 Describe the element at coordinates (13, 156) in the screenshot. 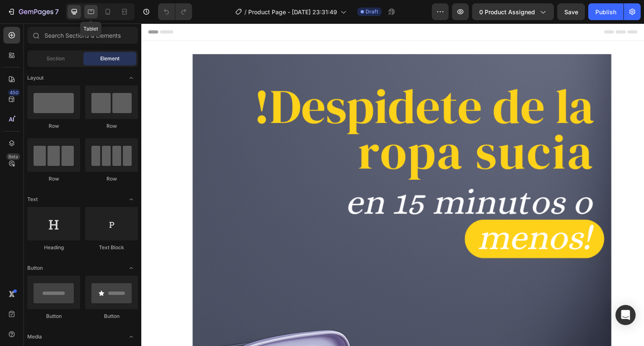

I see `div: Beta` at that location.